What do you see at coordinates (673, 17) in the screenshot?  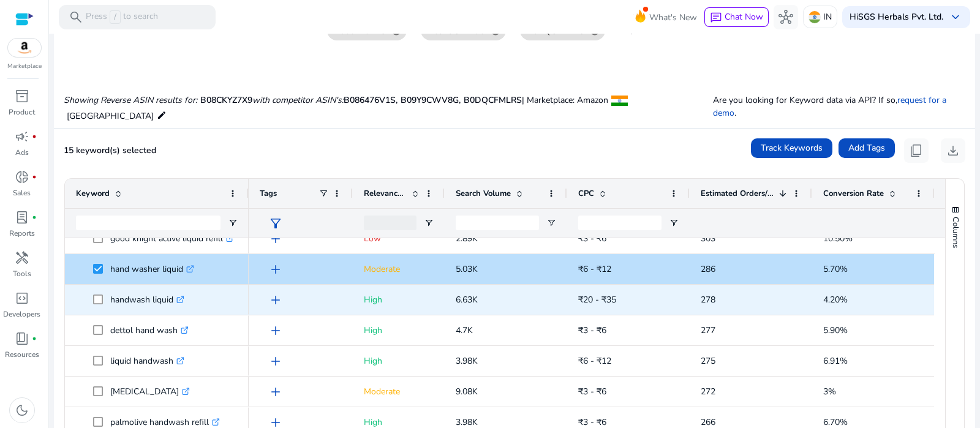 I see `span: What's New` at bounding box center [673, 17].